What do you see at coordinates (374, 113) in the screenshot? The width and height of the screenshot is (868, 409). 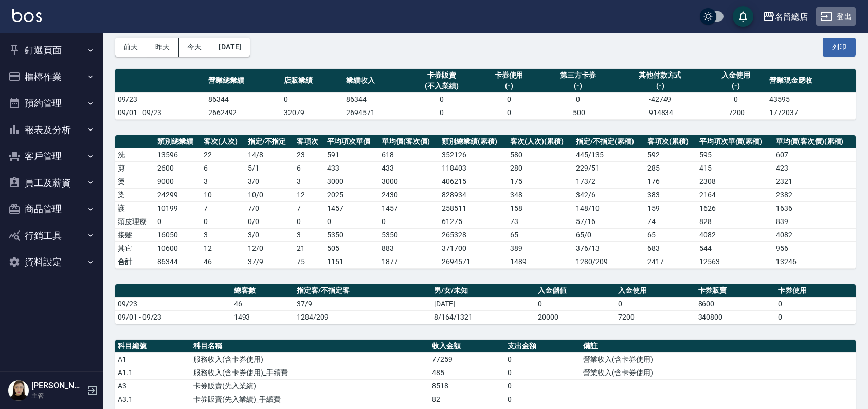 I see `td: 2694571` at bounding box center [374, 113].